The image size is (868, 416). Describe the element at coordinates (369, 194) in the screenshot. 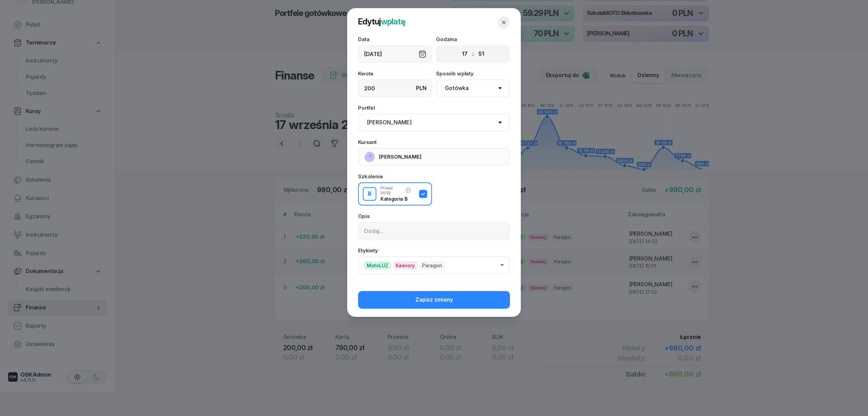

I see `button: B` at that location.